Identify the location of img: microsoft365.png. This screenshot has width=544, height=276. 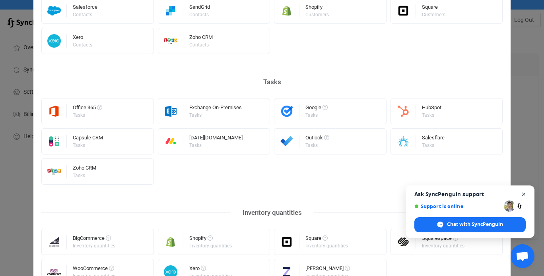
(54, 111).